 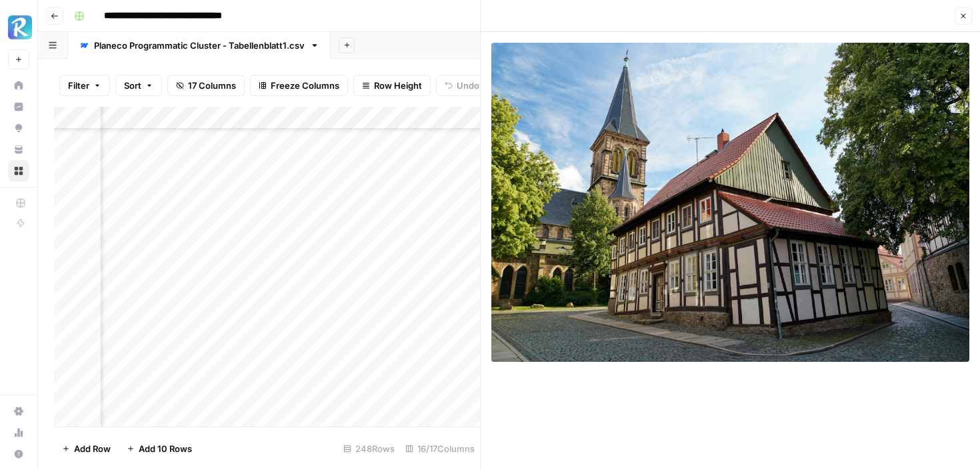 What do you see at coordinates (165, 449) in the screenshot?
I see `span: Add 10 Rows` at bounding box center [165, 449].